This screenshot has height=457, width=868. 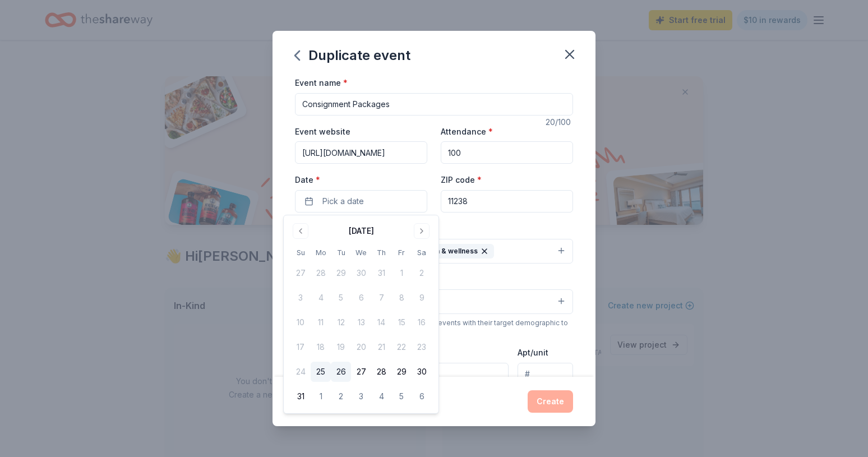 I want to click on button: Pick a date, so click(x=361, y=201).